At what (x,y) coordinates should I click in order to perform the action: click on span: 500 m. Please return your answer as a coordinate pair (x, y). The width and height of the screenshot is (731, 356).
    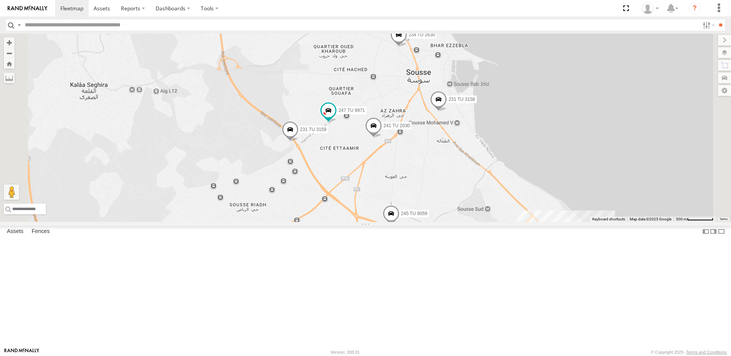
    Looking at the image, I should click on (681, 219).